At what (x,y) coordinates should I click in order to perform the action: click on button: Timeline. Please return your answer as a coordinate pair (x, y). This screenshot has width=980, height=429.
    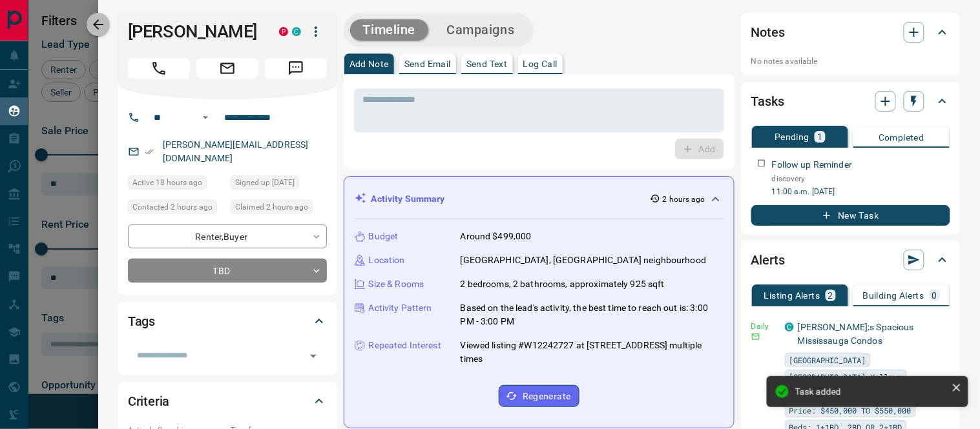
    Looking at the image, I should click on (390, 30).